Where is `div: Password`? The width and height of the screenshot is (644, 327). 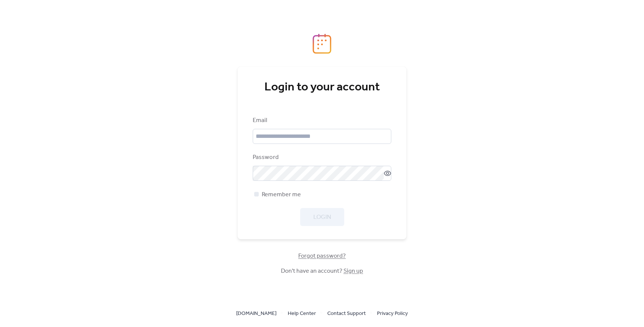
div: Password is located at coordinates (321, 158).